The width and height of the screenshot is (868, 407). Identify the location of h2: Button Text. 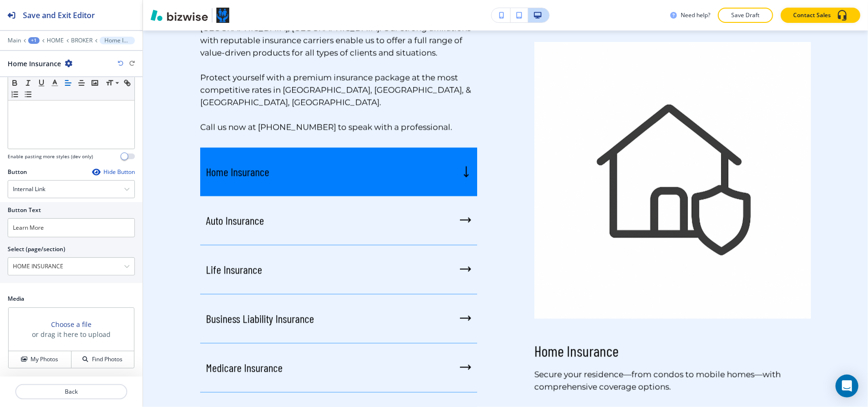
(24, 210).